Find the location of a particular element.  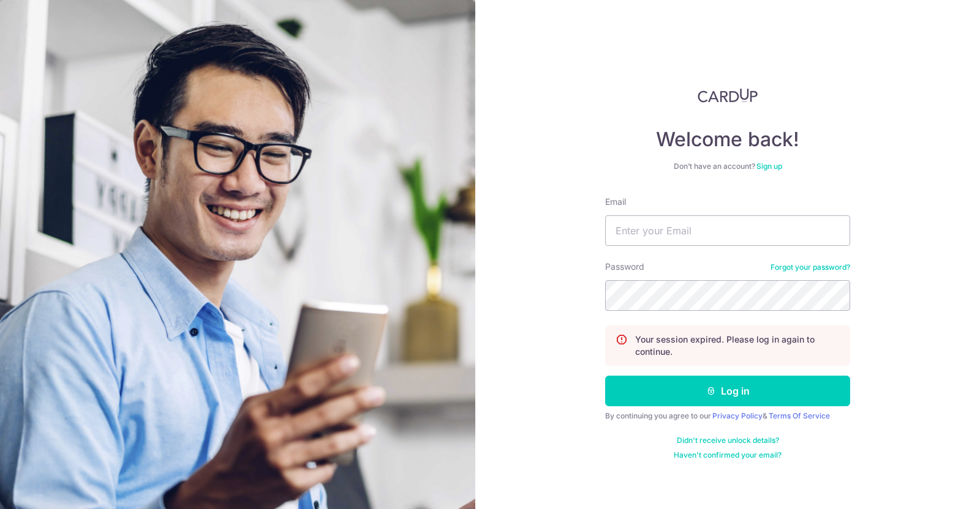

a: Haven't confirmed your email? is located at coordinates (727, 455).